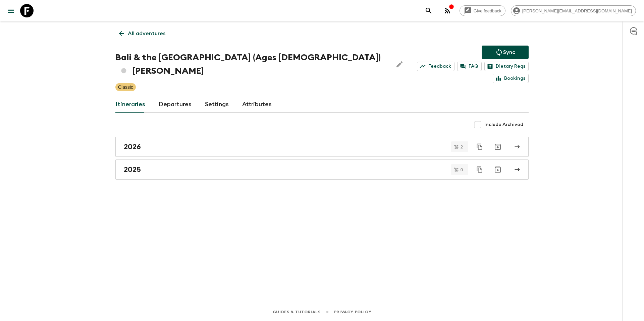 Image resolution: width=644 pixels, height=321 pixels. Describe the element at coordinates (436, 66) in the screenshot. I see `a: Feedback` at that location.